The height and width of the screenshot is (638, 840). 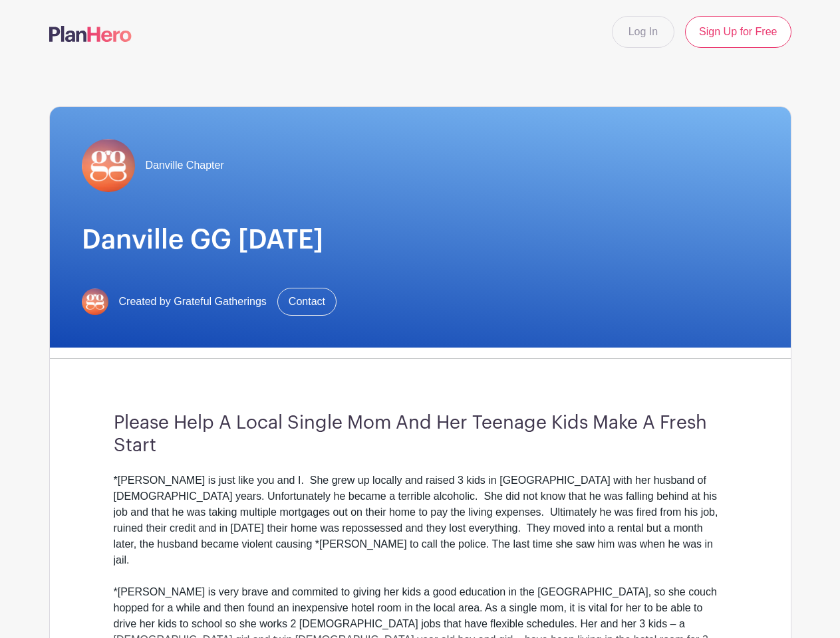 What do you see at coordinates (420, 434) in the screenshot?
I see `h3: Please Help A Local Single Mom And Her Teenage Kids Make A Fresh Start` at bounding box center [420, 434].